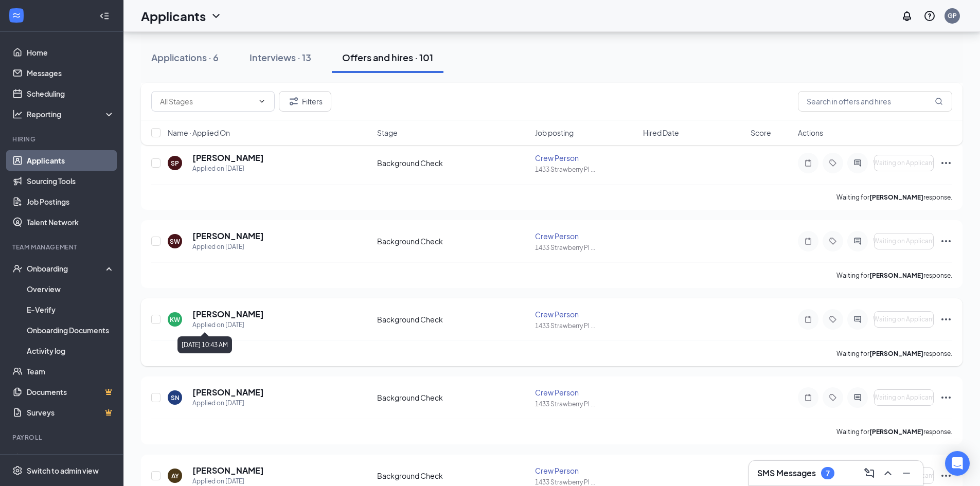 This screenshot has width=980, height=486. What do you see at coordinates (888, 473) in the screenshot?
I see `svg: ChevronUp` at bounding box center [888, 473].